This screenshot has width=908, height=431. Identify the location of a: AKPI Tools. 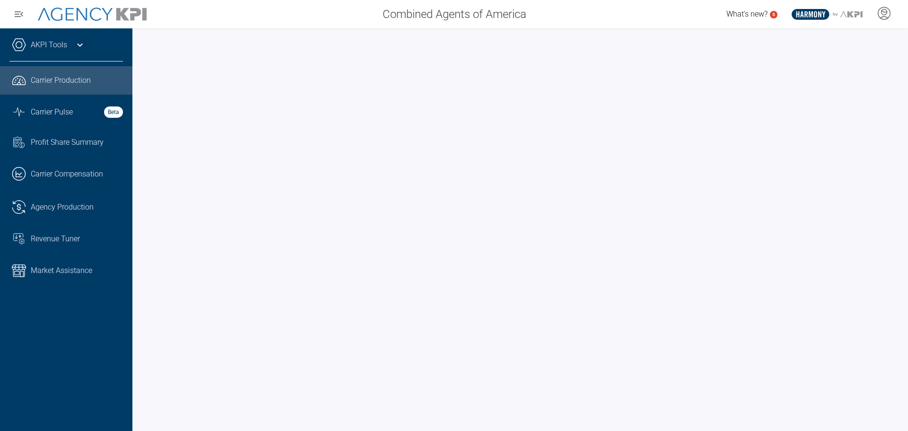
(49, 45).